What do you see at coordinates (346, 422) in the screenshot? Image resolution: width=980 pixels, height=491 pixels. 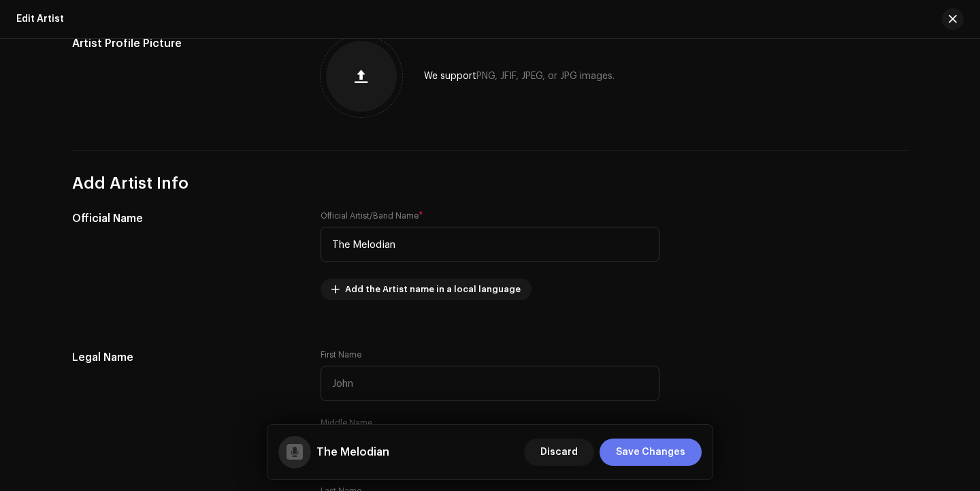 I see `label: Middle Name` at bounding box center [346, 422].